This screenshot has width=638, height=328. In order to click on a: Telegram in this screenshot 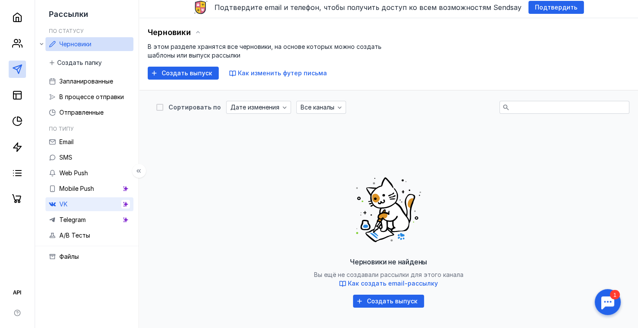, I will do `click(89, 220)`.